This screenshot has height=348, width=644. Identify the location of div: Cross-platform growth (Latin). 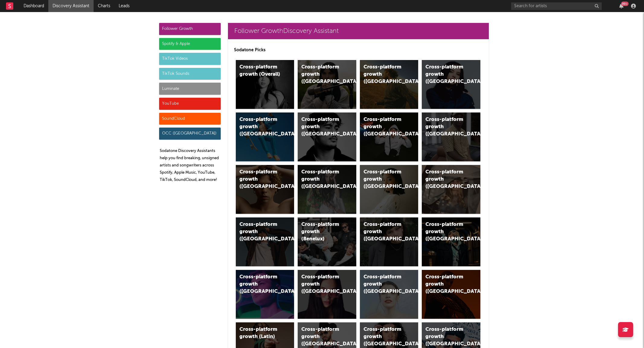
(260, 333).